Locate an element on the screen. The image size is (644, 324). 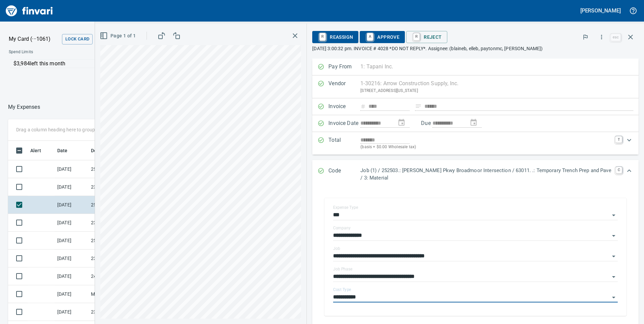
button: RReject is located at coordinates (426, 37).